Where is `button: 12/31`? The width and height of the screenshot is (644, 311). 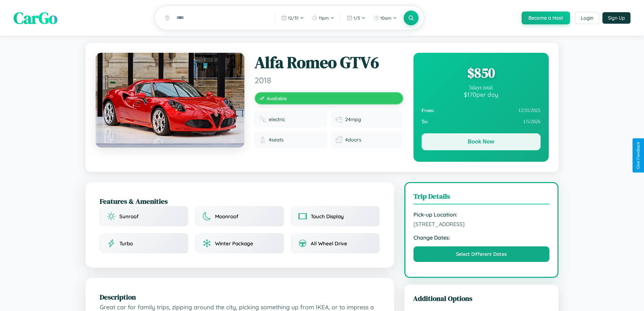
button: 12/31 is located at coordinates (293, 18).